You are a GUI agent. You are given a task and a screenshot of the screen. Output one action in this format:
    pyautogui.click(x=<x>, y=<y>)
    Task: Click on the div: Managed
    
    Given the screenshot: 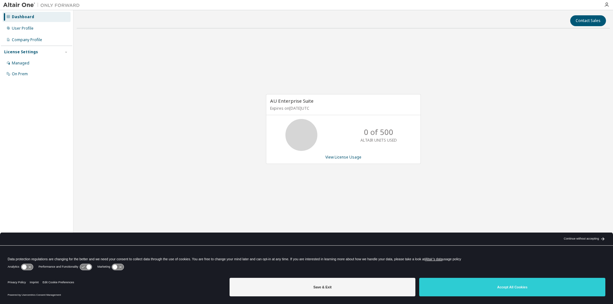 What is the action you would take?
    pyautogui.click(x=20, y=63)
    